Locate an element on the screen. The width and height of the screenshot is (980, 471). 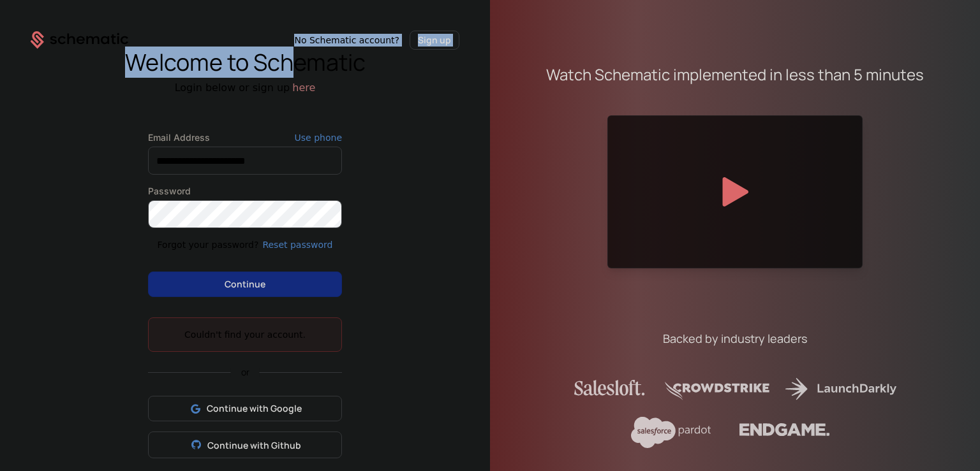
button: Continue with Github is located at coordinates (245, 445).